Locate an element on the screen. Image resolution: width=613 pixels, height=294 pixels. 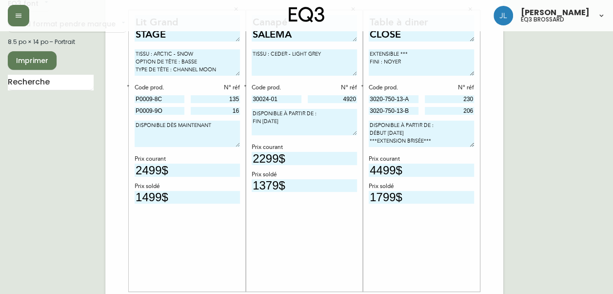
textarea: TISSU : CEDER - LIGHT GREY is located at coordinates (304, 62).